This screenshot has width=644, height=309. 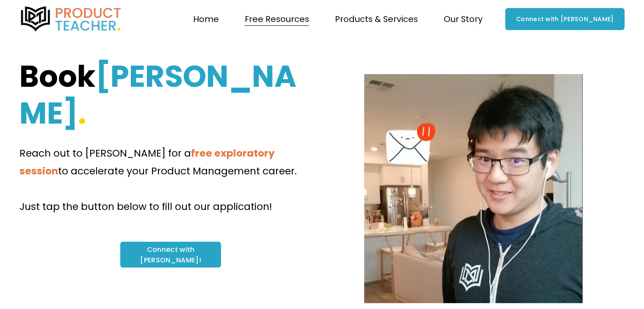 I want to click on span: Products & Services, so click(x=376, y=19).